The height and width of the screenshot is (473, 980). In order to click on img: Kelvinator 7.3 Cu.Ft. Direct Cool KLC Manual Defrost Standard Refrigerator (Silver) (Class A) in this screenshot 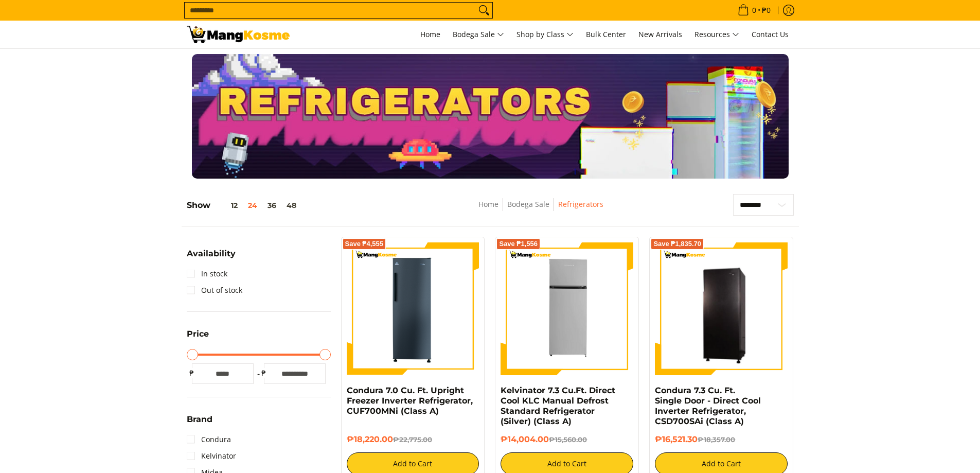, I will do `click(566, 309)`.